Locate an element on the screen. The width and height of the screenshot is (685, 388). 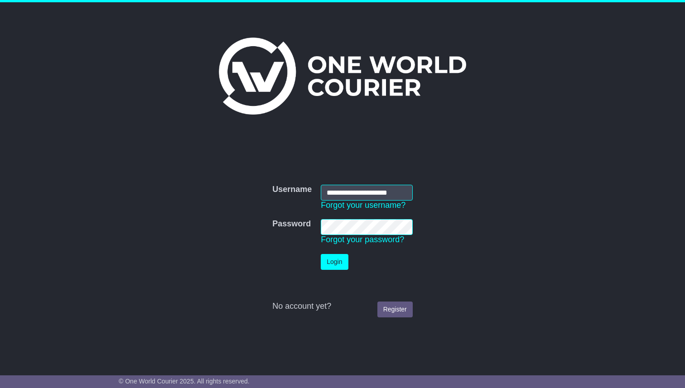
a: Forgot your username? is located at coordinates (363, 205).